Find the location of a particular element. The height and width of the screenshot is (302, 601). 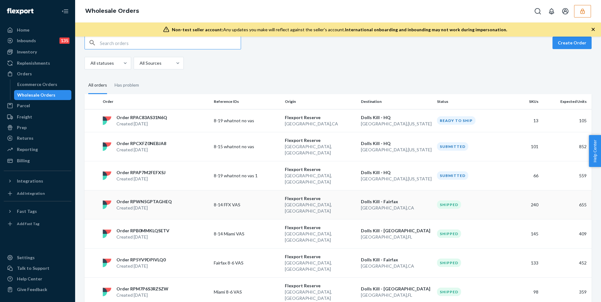

p: 8-19 whatnot no vas is located at coordinates (239, 121).